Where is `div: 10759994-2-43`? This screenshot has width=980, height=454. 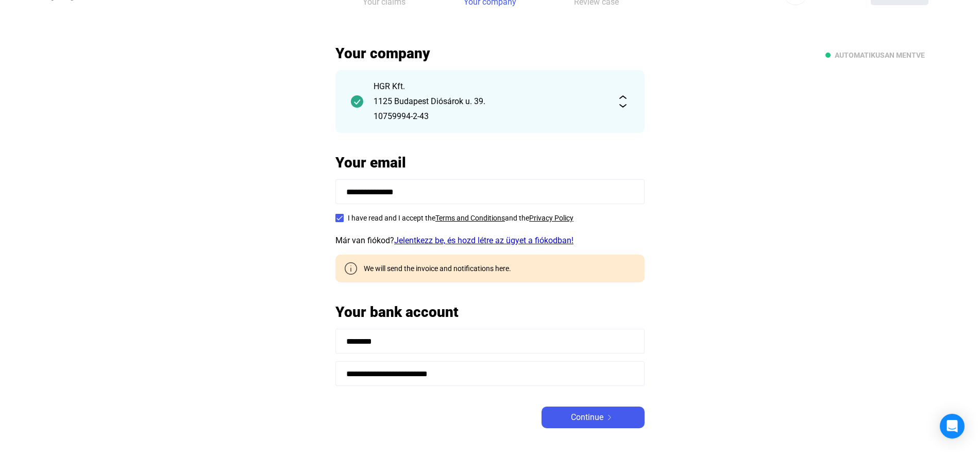
div: 10759994-2-43 is located at coordinates (490, 116).